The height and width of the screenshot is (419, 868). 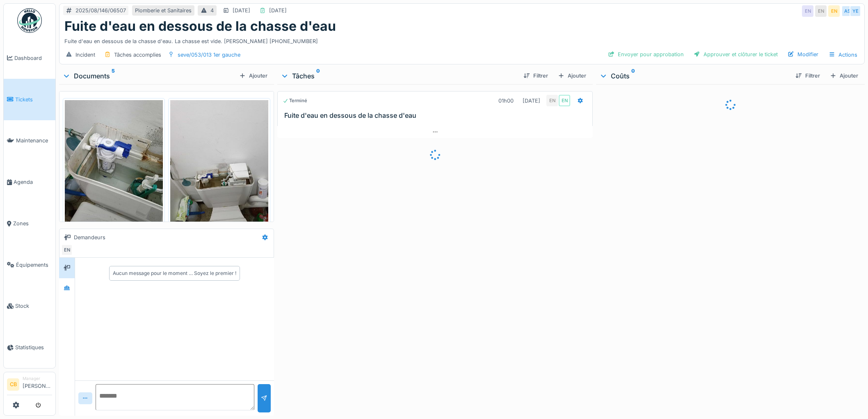 I want to click on span: Zones, so click(x=33, y=223).